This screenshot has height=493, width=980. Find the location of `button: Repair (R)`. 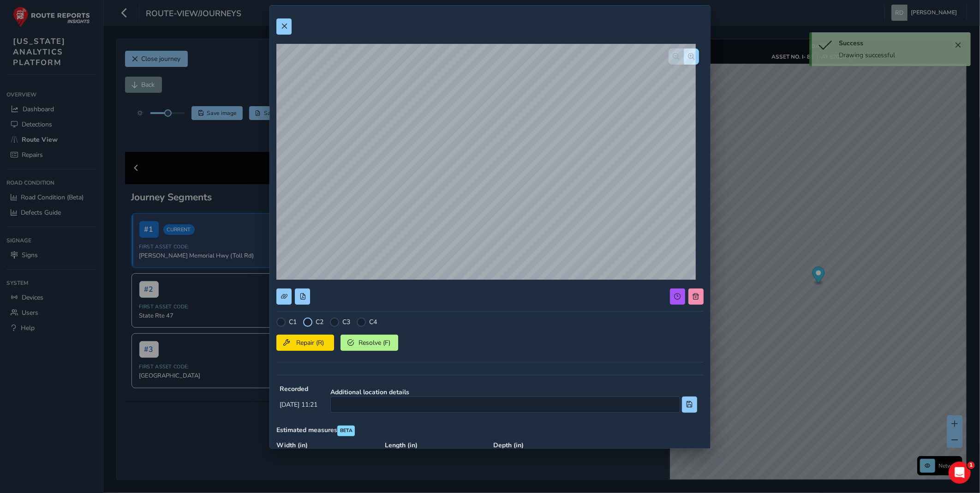

button: Repair (R) is located at coordinates (305, 343).